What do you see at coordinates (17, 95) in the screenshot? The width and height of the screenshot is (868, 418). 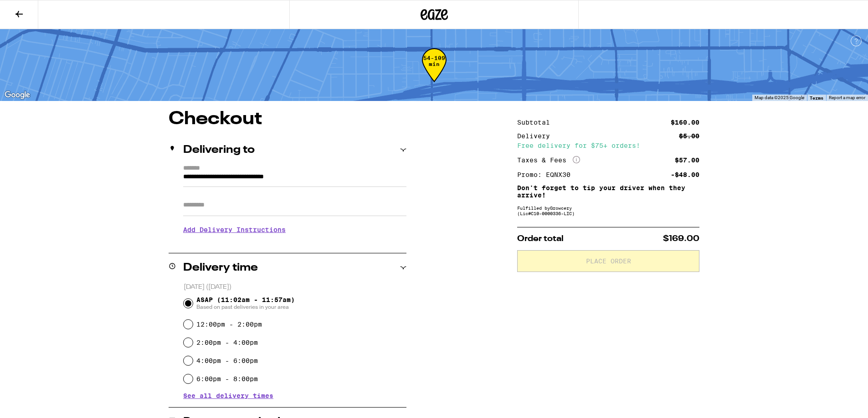 I see `img: Google` at bounding box center [17, 95].